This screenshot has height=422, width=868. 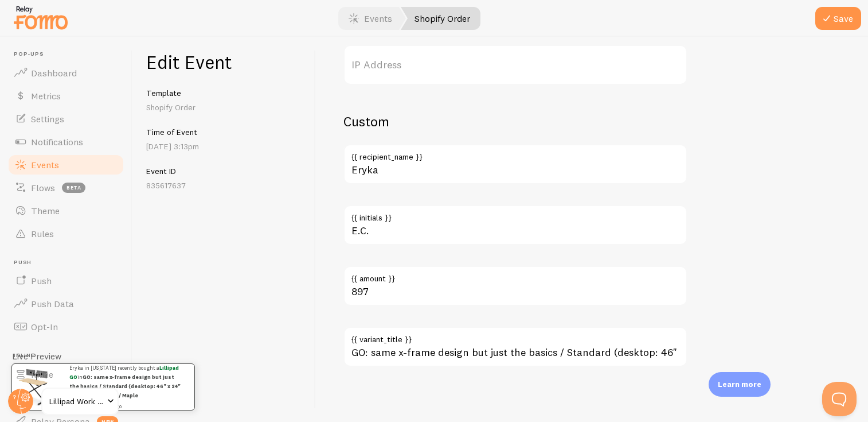 I want to click on span: Opt-In, so click(x=44, y=327).